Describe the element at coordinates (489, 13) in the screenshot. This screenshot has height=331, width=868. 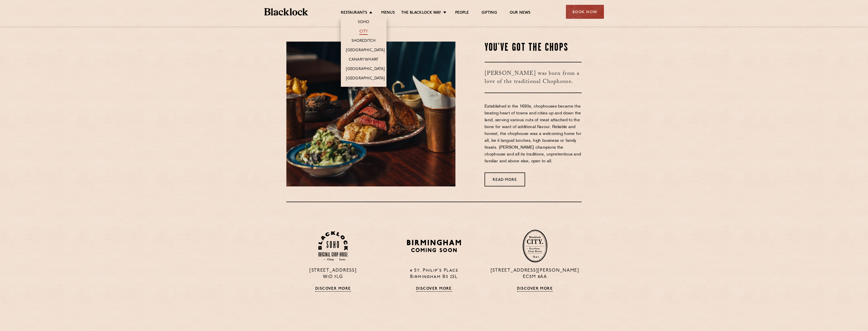
I see `a: Gifting` at that location.